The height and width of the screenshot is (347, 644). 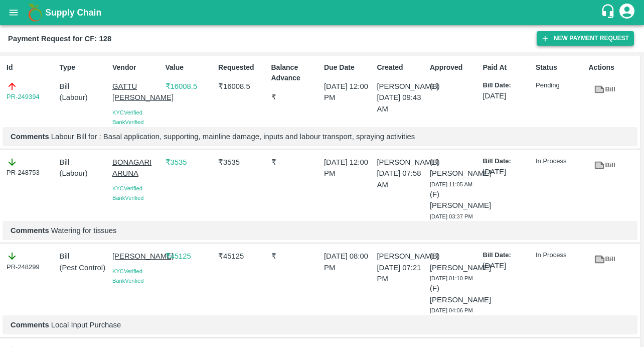 What do you see at coordinates (74, 12) in the screenshot?
I see `b: Supply Chain` at bounding box center [74, 12].